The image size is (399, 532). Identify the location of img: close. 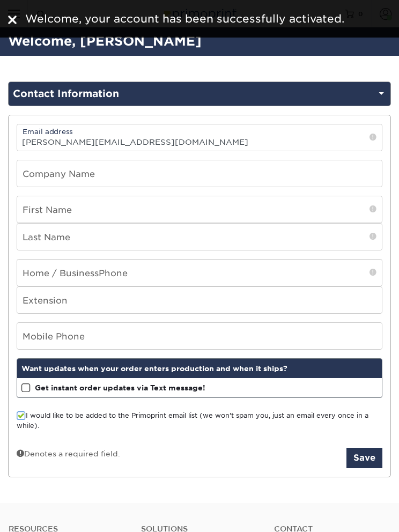
(12, 20).